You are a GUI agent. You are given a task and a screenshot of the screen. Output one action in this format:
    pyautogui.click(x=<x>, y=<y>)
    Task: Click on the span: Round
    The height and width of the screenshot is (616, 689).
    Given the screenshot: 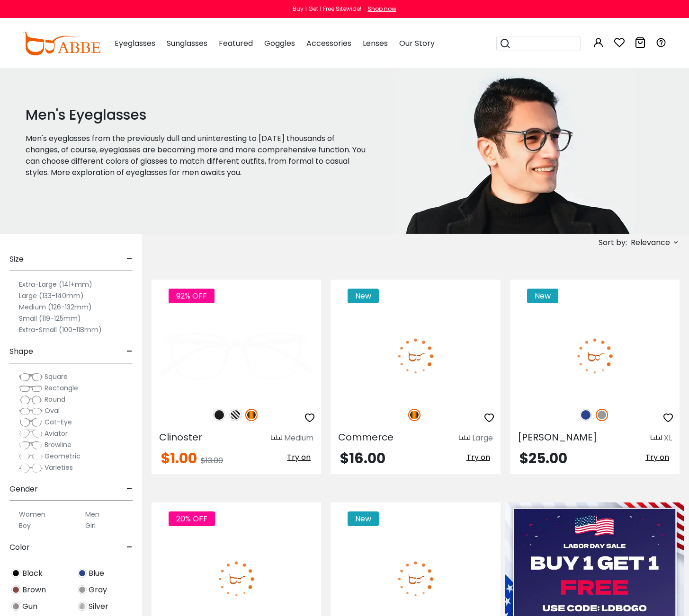 What is the action you would take?
    pyautogui.click(x=55, y=399)
    